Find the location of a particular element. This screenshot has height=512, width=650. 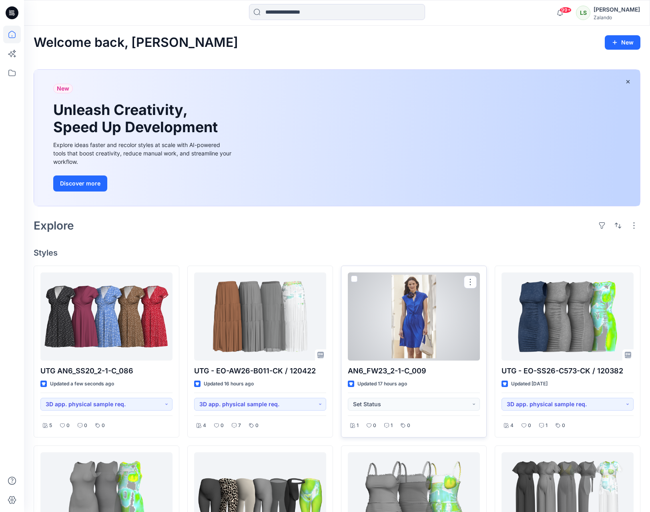

div: Explore ideas faster and recolor styles at scale with AI-powered tools that boost creativity, red... is located at coordinates (143, 153).